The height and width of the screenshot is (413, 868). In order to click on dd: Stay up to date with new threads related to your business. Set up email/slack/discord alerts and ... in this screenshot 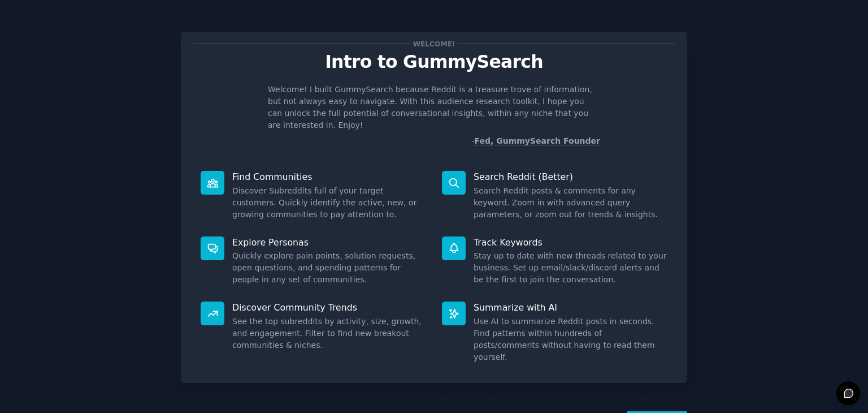, I will do `click(570, 267)`.